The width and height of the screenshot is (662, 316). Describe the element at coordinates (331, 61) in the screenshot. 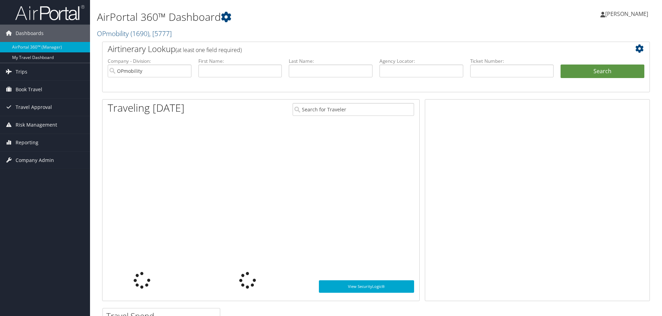

I see `label: Last Name:` at that location.